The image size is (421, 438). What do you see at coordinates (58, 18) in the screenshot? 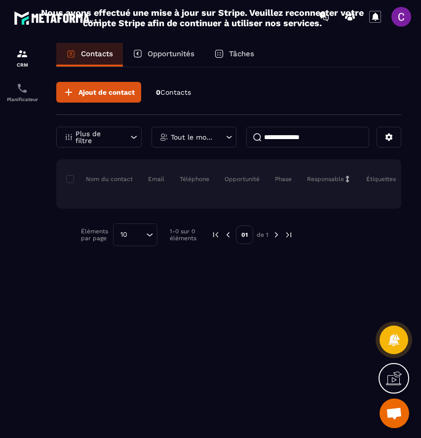
I see `img: logo` at bounding box center [58, 18].